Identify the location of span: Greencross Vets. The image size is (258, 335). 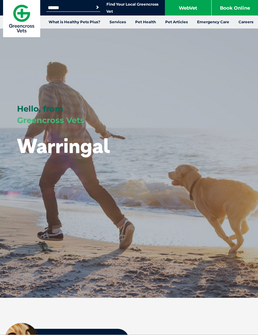
(51, 120).